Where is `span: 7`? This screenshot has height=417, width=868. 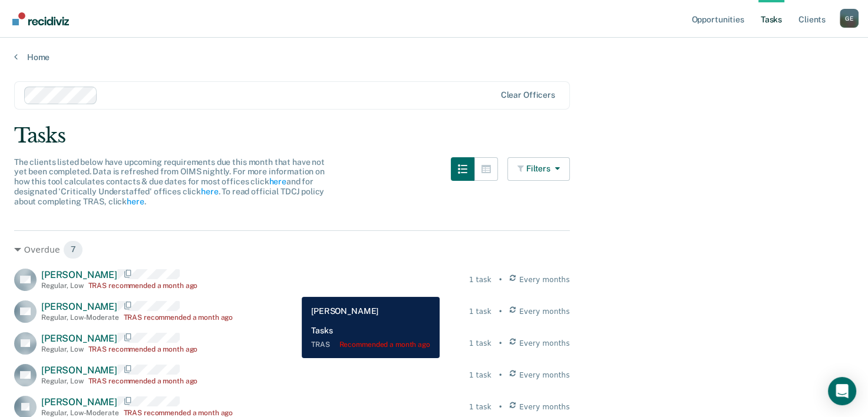 span: 7 is located at coordinates (73, 250).